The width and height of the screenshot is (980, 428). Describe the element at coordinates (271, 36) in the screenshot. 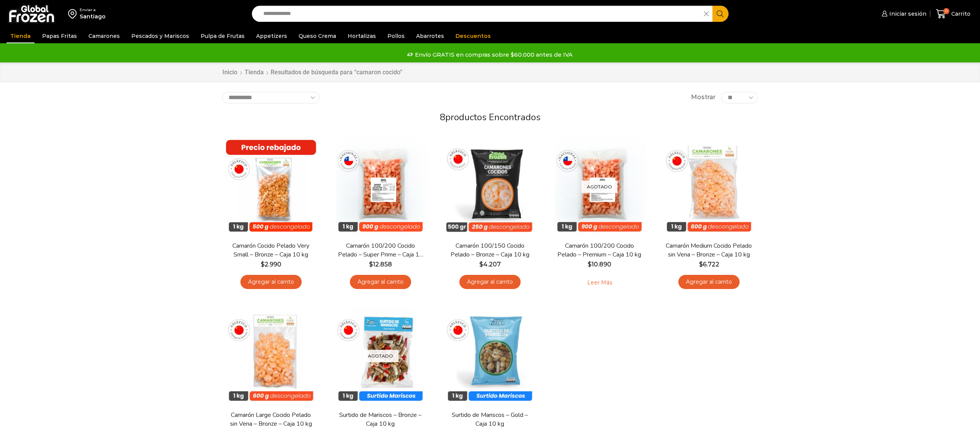

I see `a: Appetizers` at that location.